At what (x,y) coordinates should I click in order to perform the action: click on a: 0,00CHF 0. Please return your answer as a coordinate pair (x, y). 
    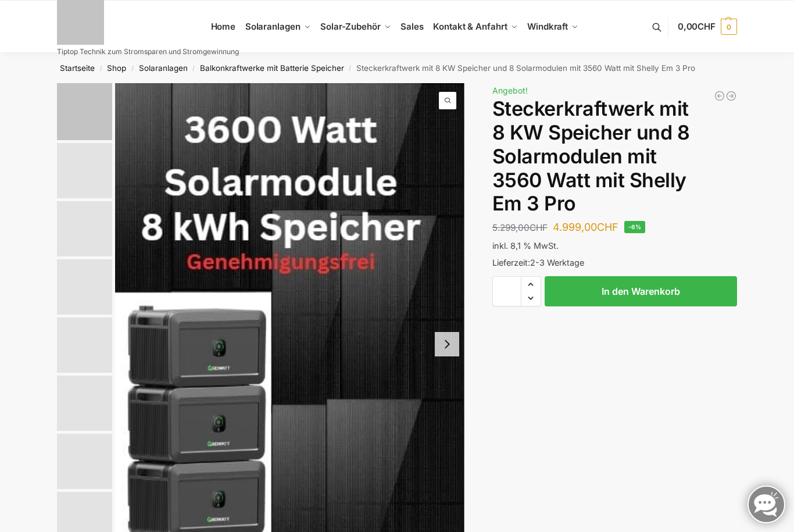
    Looking at the image, I should click on (707, 27).